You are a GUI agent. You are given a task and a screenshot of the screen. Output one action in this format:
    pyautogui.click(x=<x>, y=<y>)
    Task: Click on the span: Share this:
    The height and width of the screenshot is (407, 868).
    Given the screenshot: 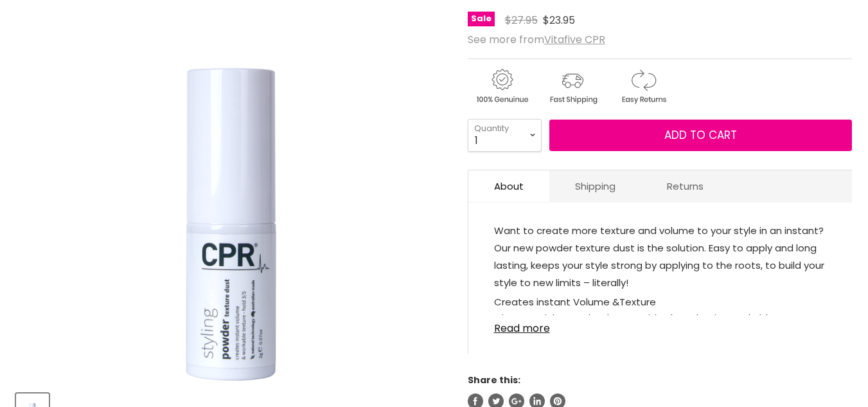 What is the action you would take?
    pyautogui.click(x=494, y=380)
    